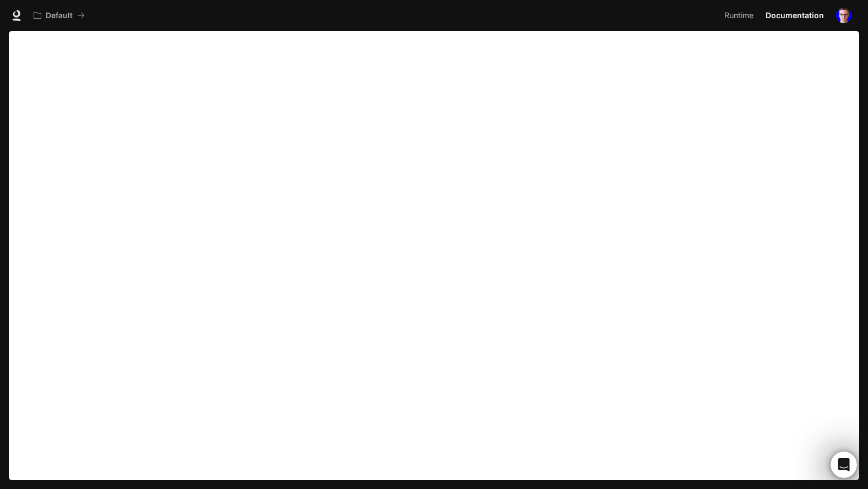 Image resolution: width=868 pixels, height=489 pixels. I want to click on span: Runtime, so click(739, 15).